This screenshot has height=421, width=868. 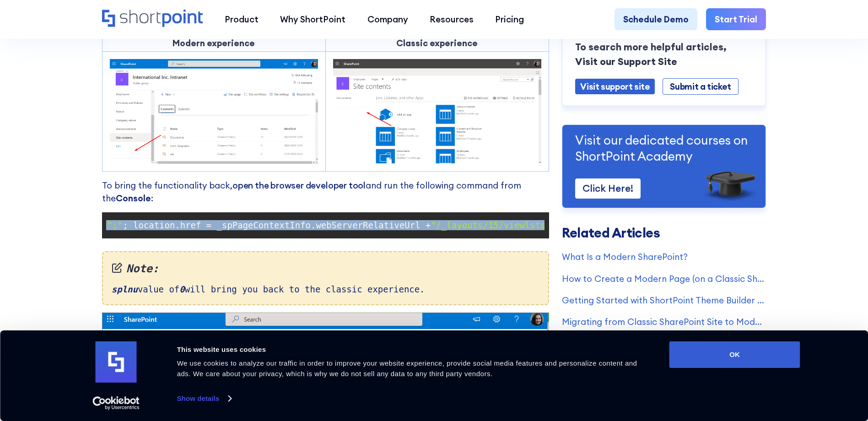 What do you see at coordinates (615, 86) in the screenshot?
I see `a: Visit support site` at bounding box center [615, 86].